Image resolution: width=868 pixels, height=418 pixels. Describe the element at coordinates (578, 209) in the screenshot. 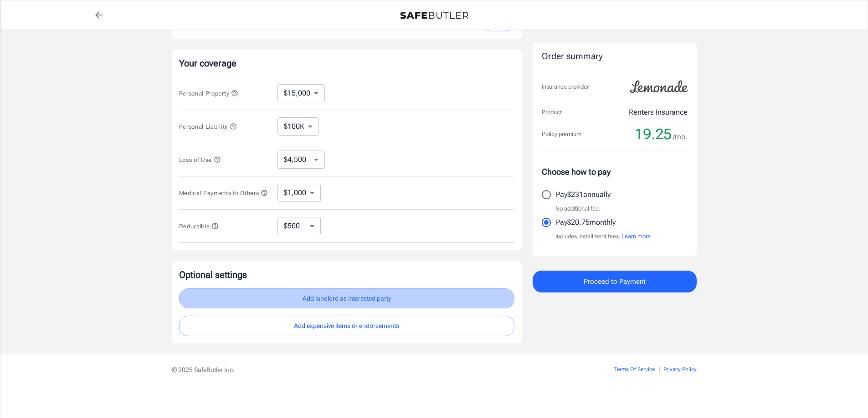

I see `p: No additional fee.` at that location.